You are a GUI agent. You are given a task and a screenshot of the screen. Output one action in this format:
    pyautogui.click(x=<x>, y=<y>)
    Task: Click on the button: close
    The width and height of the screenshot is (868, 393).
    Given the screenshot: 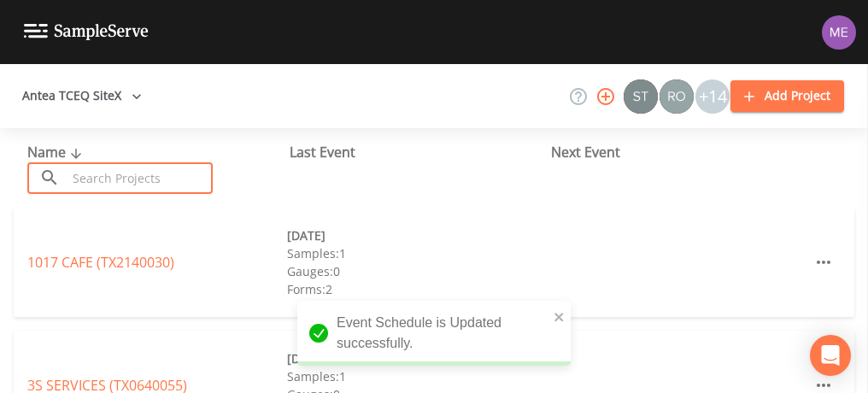 What is the action you would take?
    pyautogui.click(x=560, y=316)
    